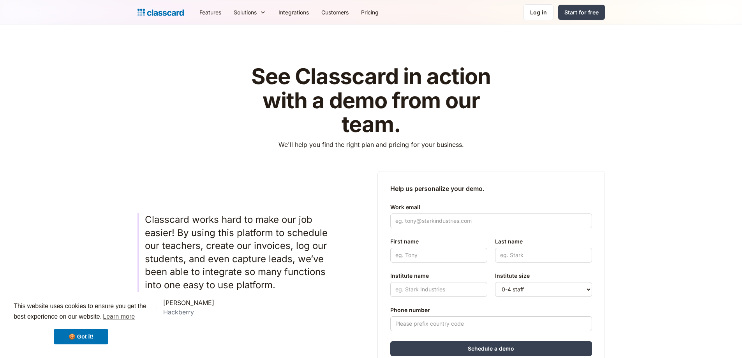 The image size is (742, 358). What do you see at coordinates (81, 323) in the screenshot?
I see `div: cookieconsent` at bounding box center [81, 323].